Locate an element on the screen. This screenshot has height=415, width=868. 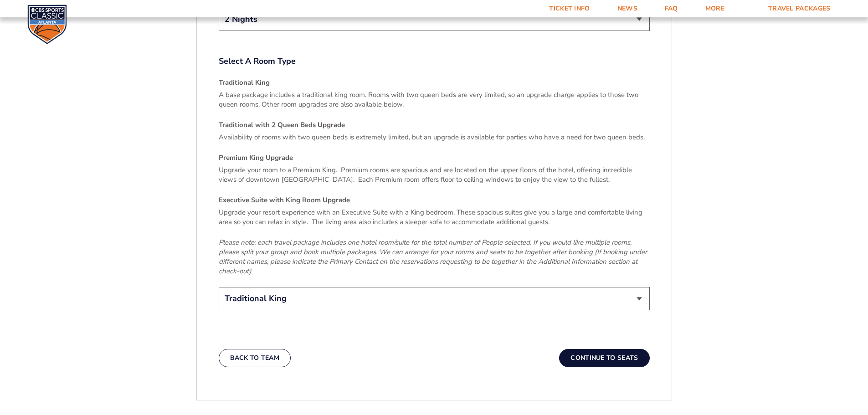
h4: Traditional King is located at coordinates (434, 83).